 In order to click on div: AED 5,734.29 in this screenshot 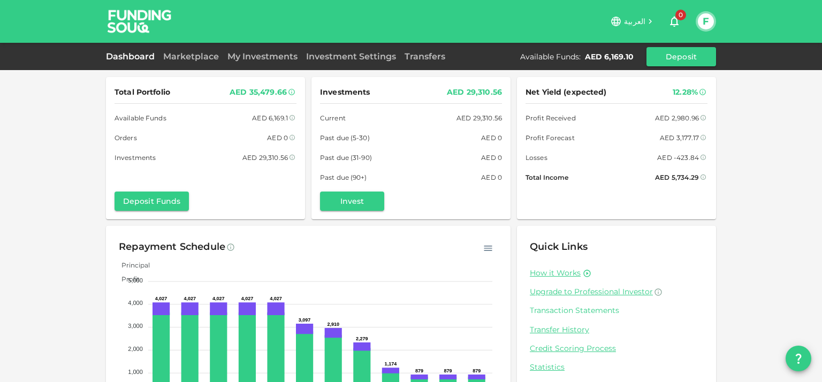, I will do `click(677, 177)`.